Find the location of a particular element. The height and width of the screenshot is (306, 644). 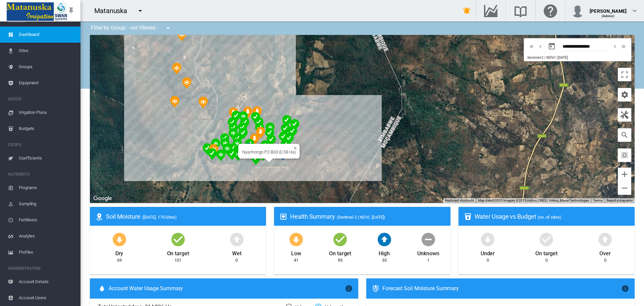

div: NDVI: Nyanhongo P1-B24_SHA is located at coordinates (250, 144).